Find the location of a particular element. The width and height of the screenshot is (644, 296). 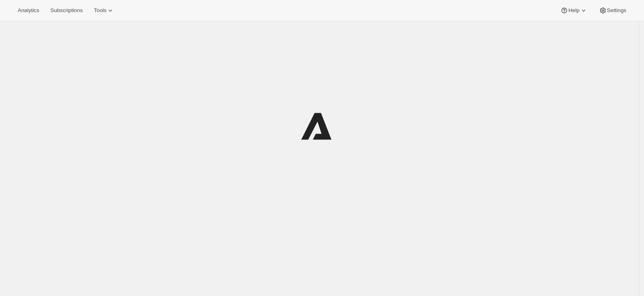

button: Settings is located at coordinates (612, 11).